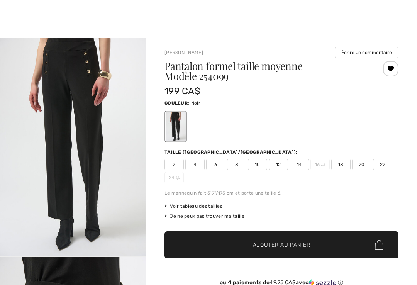 Image resolution: width=417 pixels, height=285 pixels. I want to click on img: Bag.svg, so click(380, 245).